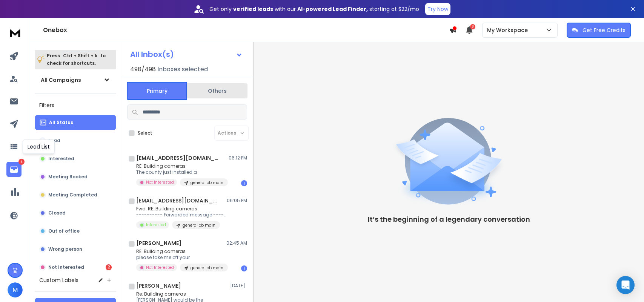 This screenshot has height=302, width=644. I want to click on p: The county just installed a, so click(182, 172).